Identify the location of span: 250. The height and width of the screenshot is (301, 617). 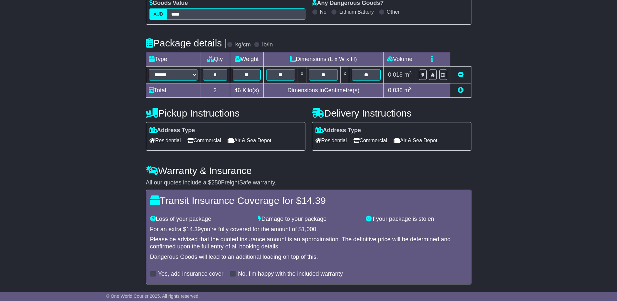
(216, 182).